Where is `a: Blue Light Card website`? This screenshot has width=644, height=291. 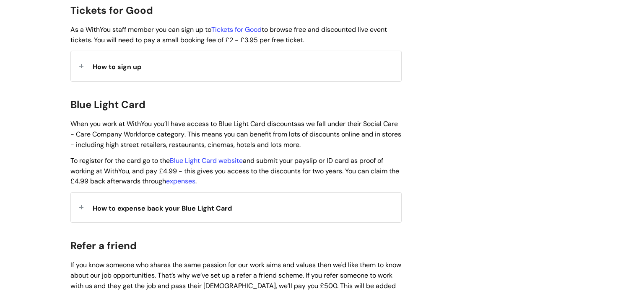
a: Blue Light Card website is located at coordinates (206, 160).